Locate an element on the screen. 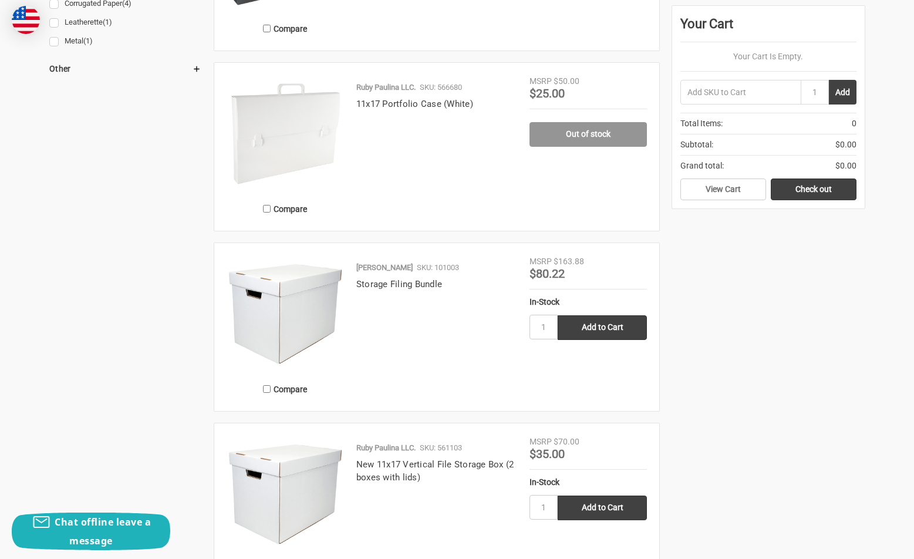  img: Storage Filing Bundle is located at coordinates (285, 314).